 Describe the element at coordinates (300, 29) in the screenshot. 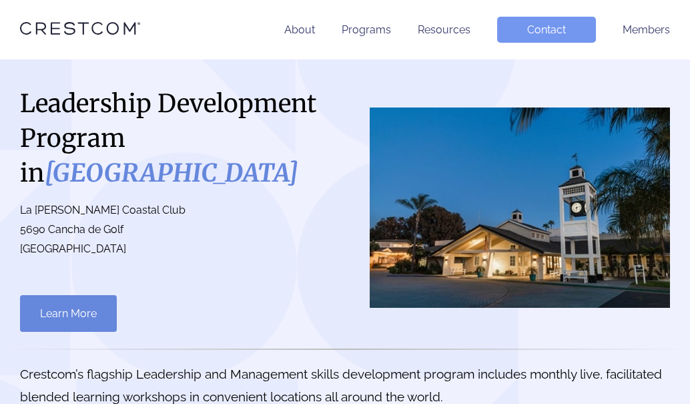

I see `a: About` at that location.